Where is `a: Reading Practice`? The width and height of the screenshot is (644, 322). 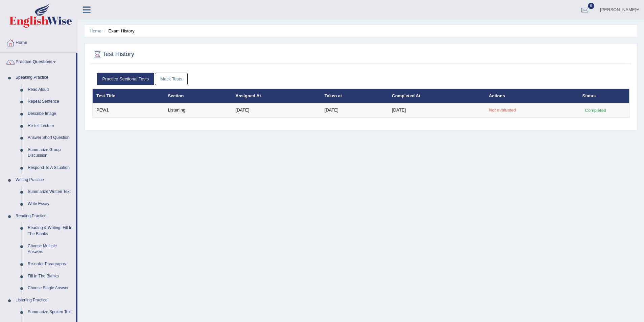
a: Reading Practice is located at coordinates (44, 216).